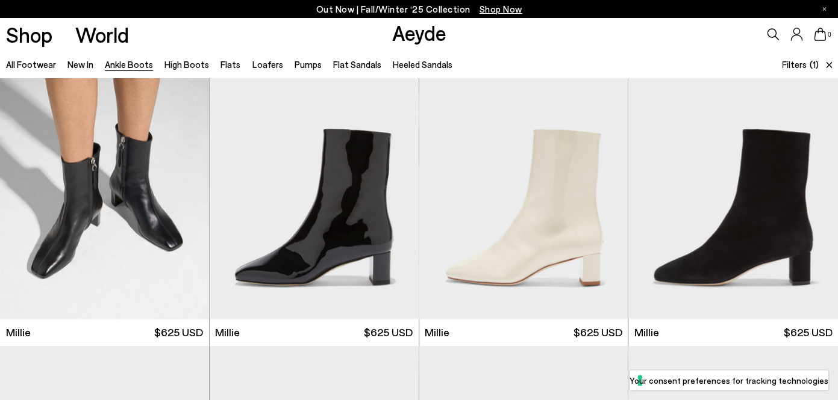 The width and height of the screenshot is (838, 400). What do you see at coordinates (813, 64) in the screenshot?
I see `span: (1)` at bounding box center [813, 64].